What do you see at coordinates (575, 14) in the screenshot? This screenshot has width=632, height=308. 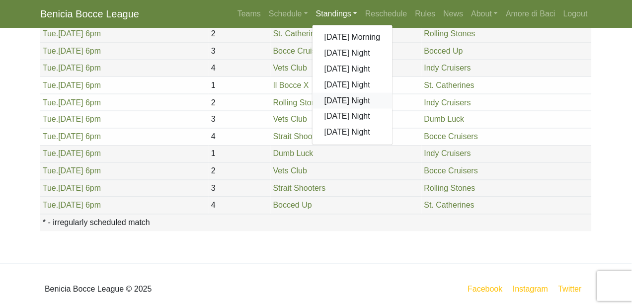 I see `a: Logout` at bounding box center [575, 14].